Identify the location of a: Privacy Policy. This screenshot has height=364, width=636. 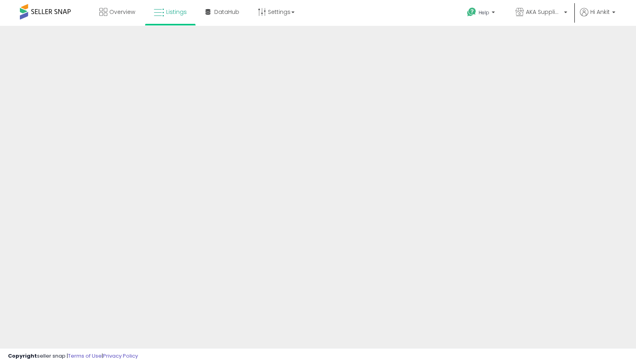
(120, 356).